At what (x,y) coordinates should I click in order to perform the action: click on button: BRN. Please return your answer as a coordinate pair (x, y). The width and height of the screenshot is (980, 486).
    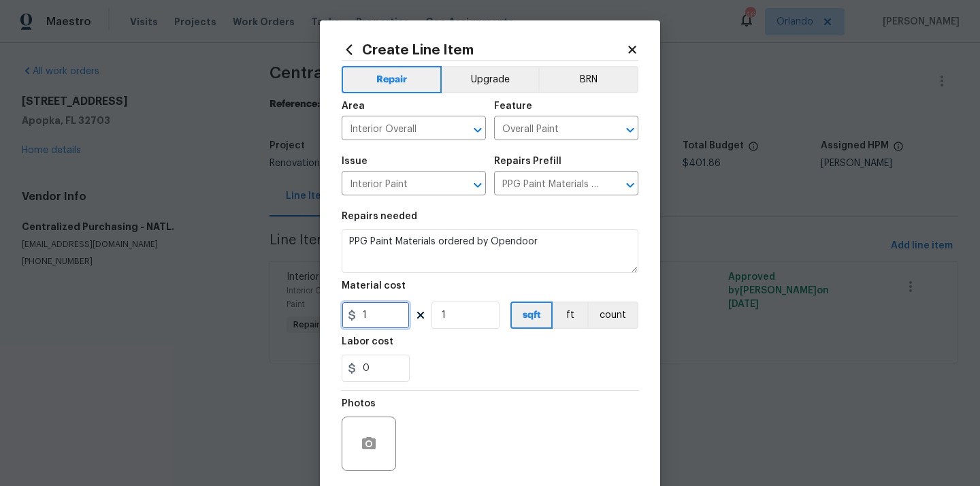
    Looking at the image, I should click on (588, 80).